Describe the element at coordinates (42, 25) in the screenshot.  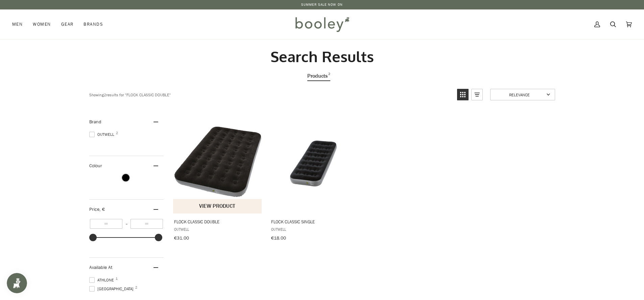
I see `div: Women` at that location.